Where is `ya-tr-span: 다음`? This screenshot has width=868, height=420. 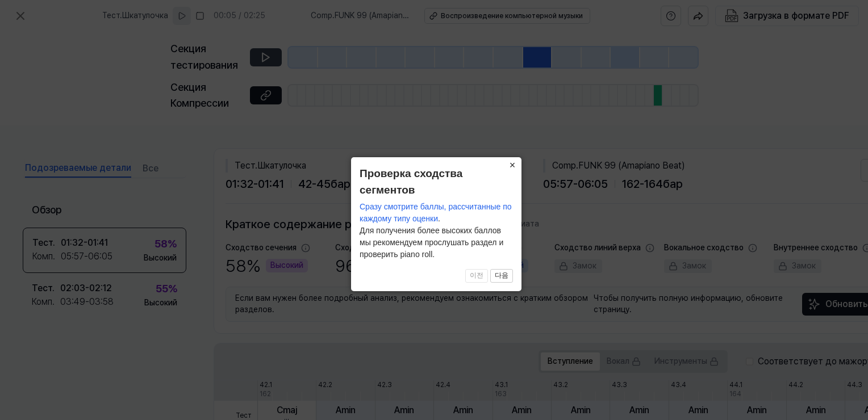
ya-tr-span: 다음 is located at coordinates (502, 275).